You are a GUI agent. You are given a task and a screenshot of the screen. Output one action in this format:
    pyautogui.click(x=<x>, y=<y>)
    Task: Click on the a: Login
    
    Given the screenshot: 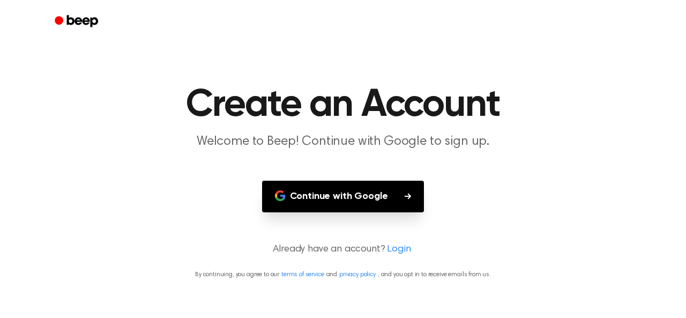 What is the action you would take?
    pyautogui.click(x=399, y=249)
    